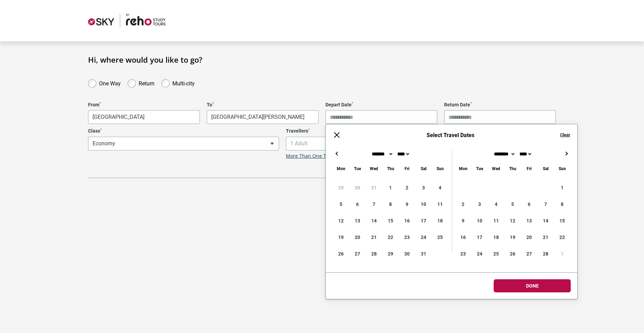 Image resolution: width=644 pixels, height=333 pixels. What do you see at coordinates (183, 83) in the screenshot?
I see `label: Multi-city` at bounding box center [183, 83].